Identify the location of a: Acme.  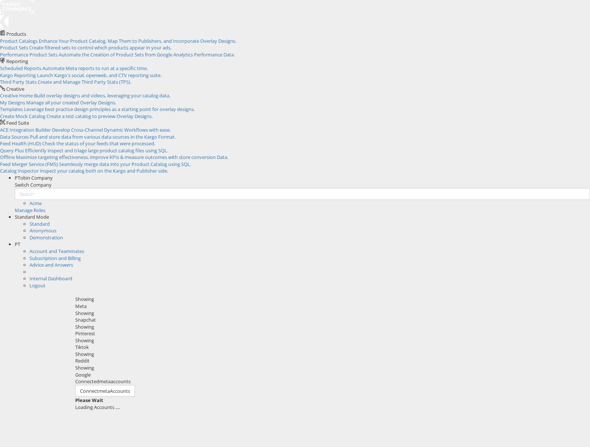
(35, 203).